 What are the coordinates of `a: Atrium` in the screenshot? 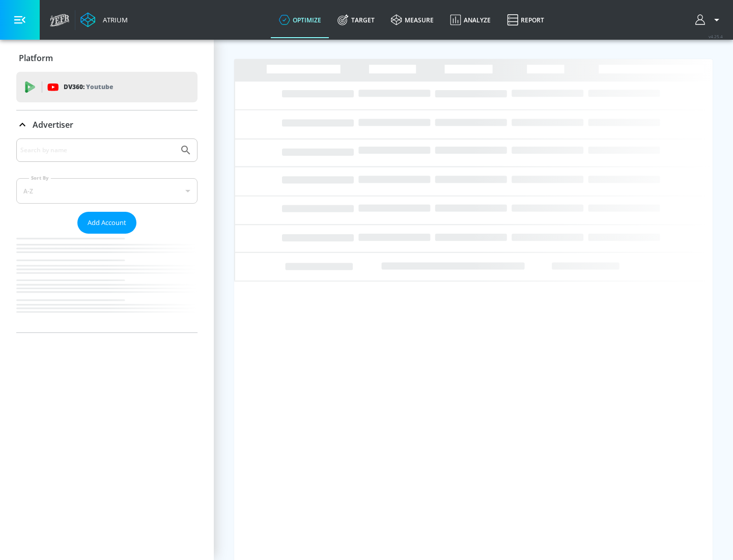 It's located at (104, 20).